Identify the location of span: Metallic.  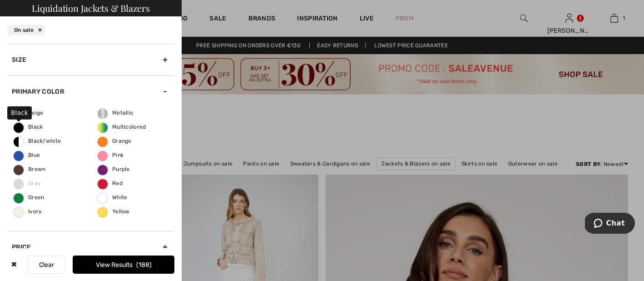
(116, 113).